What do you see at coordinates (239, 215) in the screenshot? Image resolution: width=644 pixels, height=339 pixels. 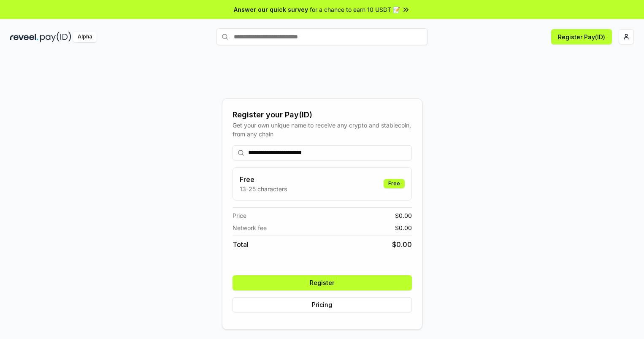 I see `span: Price` at bounding box center [239, 215].